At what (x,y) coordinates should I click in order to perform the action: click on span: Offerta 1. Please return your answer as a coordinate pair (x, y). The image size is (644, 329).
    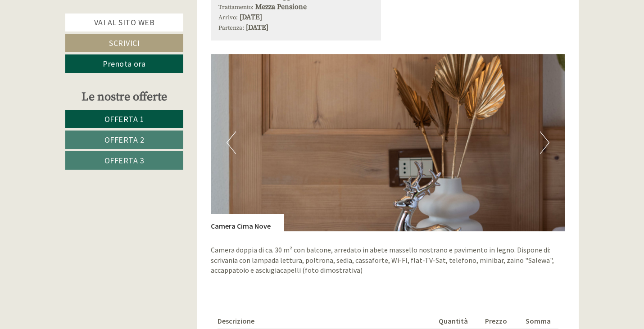
    Looking at the image, I should click on (124, 119).